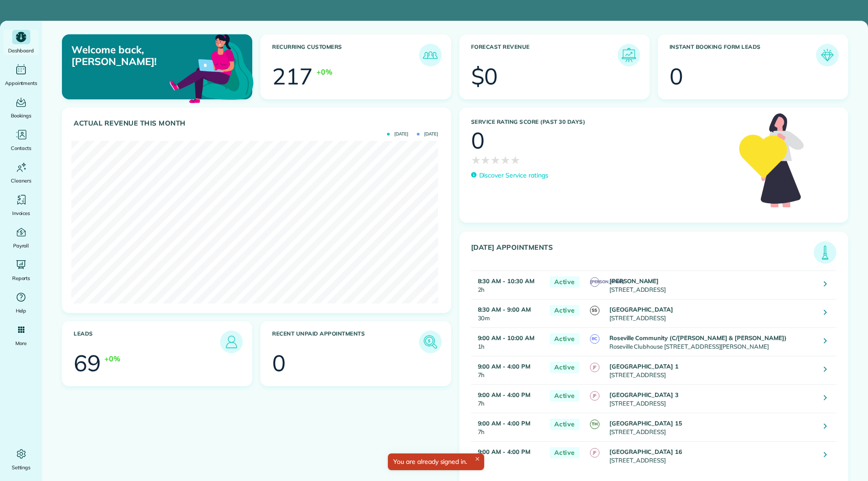 This screenshot has width=868, height=481. Describe the element at coordinates (147, 342) in the screenshot. I see `h3: Leads` at that location.